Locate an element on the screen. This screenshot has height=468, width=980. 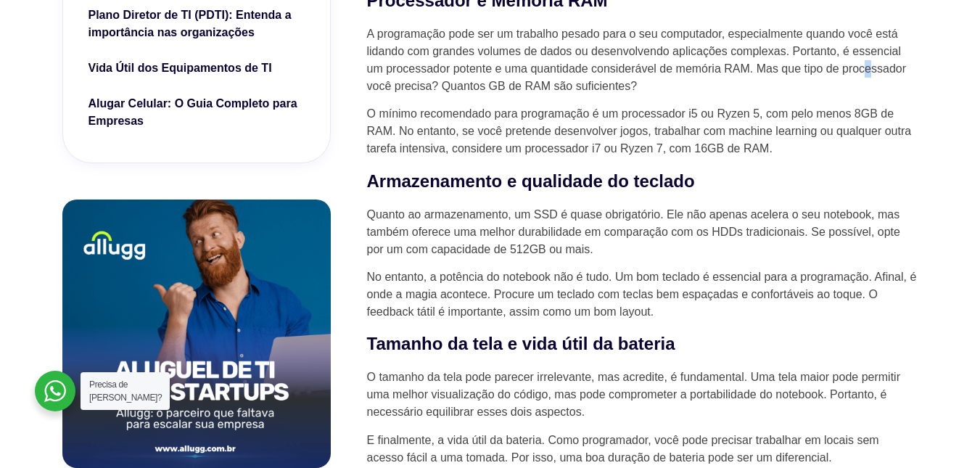
a: Vida Útil dos Equipamentos de TI is located at coordinates (197, 70).